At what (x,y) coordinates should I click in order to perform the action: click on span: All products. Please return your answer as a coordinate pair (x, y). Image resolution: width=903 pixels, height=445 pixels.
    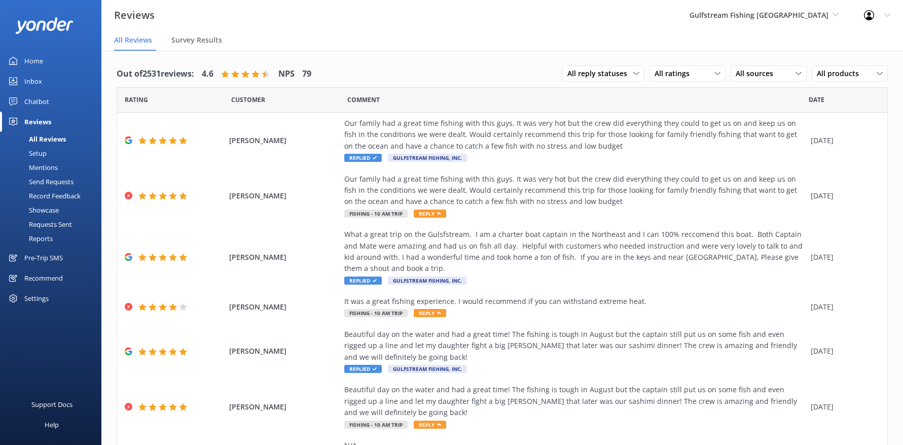
    Looking at the image, I should click on (840, 74).